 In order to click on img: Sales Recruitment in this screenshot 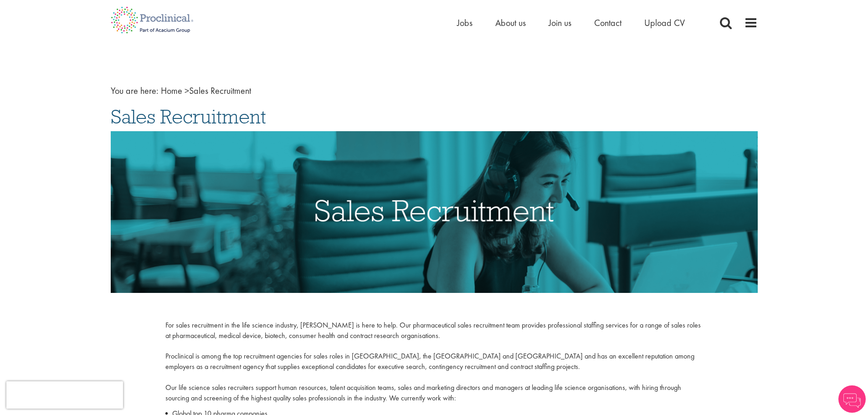, I will do `click(434, 212)`.